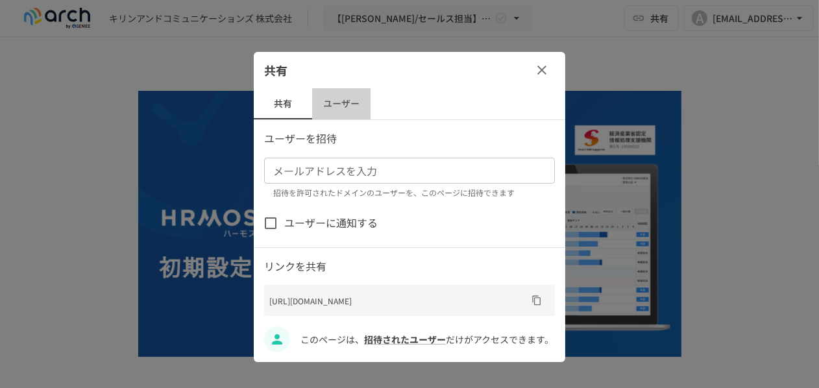 The height and width of the screenshot is (388, 819). Describe the element at coordinates (405, 339) in the screenshot. I see `a: 招待されたユーザー` at that location.